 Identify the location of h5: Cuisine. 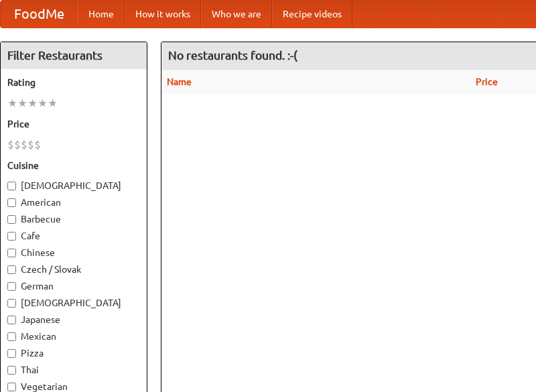
(74, 166).